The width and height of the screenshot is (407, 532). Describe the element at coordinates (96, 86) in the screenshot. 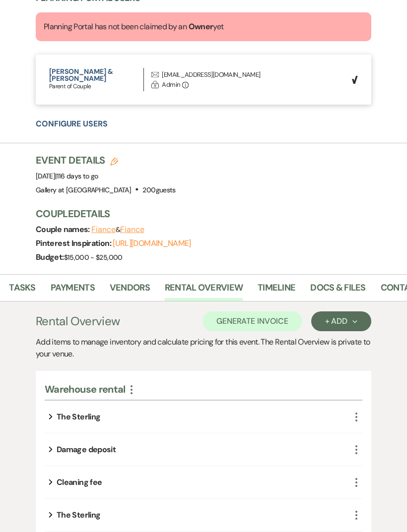

I see `p: Parent of Couple` at that location.